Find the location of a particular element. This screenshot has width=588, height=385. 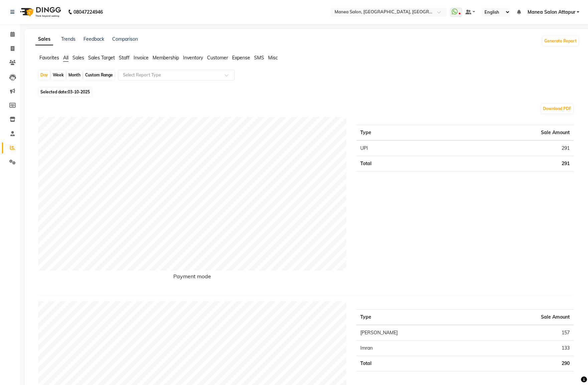

span: Misc is located at coordinates (273, 58).